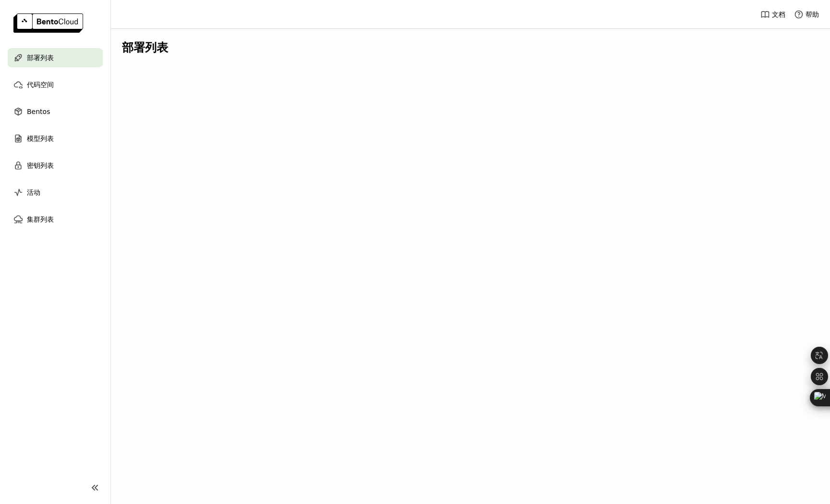 The image size is (830, 504). What do you see at coordinates (41, 85) in the screenshot?
I see `span: 代码空间` at bounding box center [41, 85].